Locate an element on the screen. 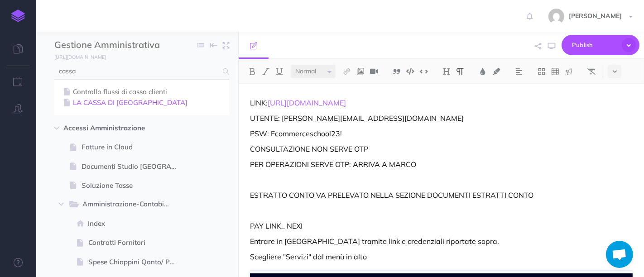 This screenshot has width=644, height=277. p: CONSULTAZIONE NON SERVE OTP is located at coordinates (441, 149).